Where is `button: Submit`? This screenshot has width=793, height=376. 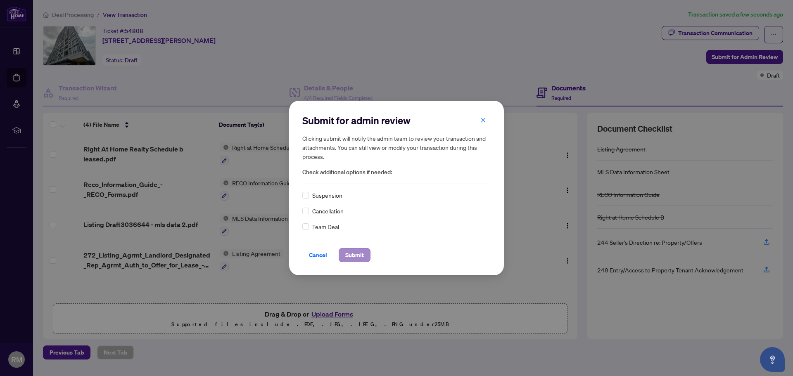
button: Submit is located at coordinates (354, 255).